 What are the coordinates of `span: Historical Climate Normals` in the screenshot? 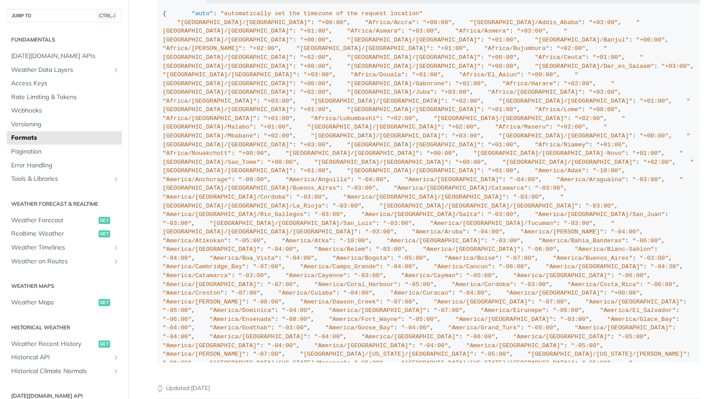 It's located at (61, 371).